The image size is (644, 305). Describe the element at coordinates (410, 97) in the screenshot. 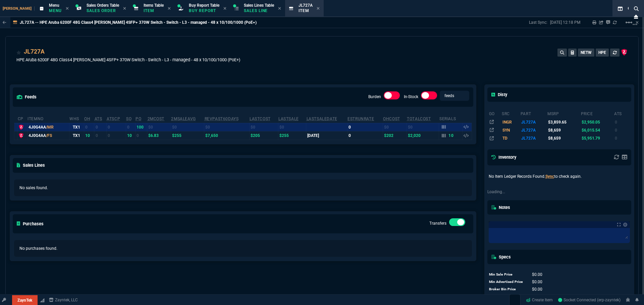

I see `label: In-Stock` at that location.